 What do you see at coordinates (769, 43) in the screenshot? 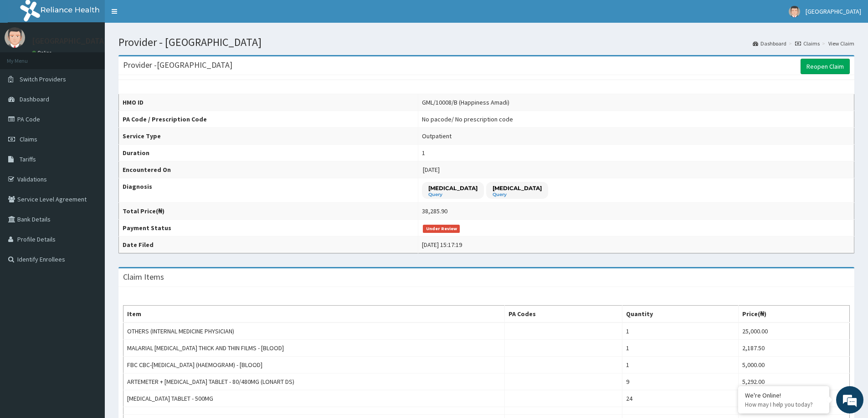
I see `a: Dashboard` at bounding box center [769, 43].